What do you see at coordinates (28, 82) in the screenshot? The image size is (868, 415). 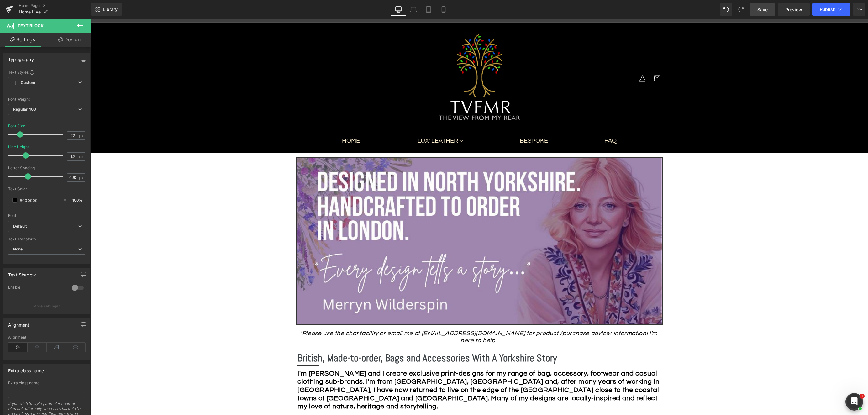 I see `b: Custom` at bounding box center [28, 82].